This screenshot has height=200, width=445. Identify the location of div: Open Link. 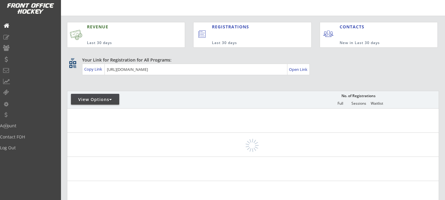
(299, 70).